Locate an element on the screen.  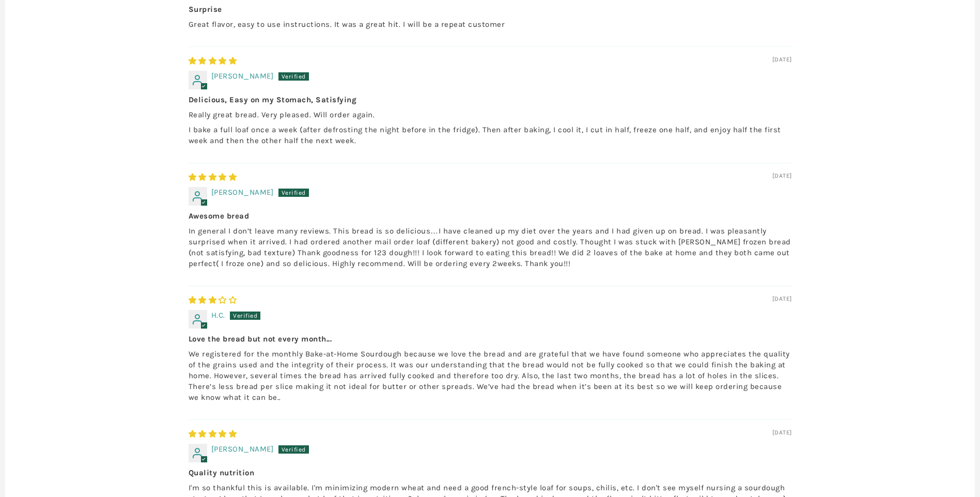
p: I bake a full loaf once a week (after defrosting the night before in the fridge). Then after baki... is located at coordinates (490, 136).